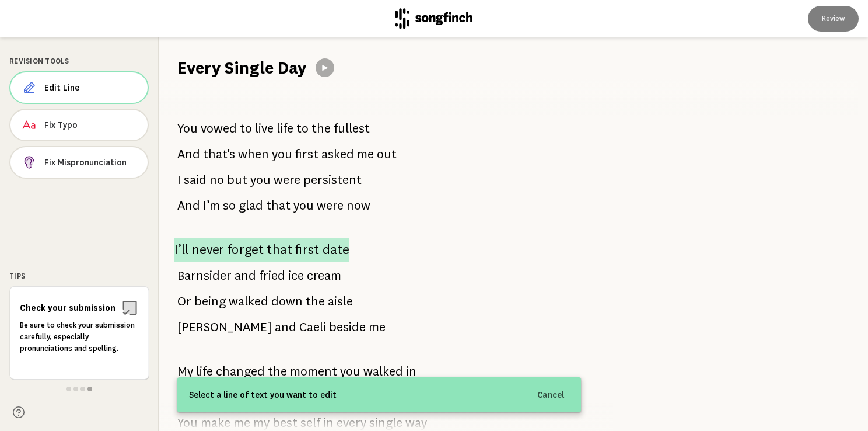 This screenshot has height=431, width=868. What do you see at coordinates (219, 129) in the screenshot?
I see `span: vowed` at bounding box center [219, 129].